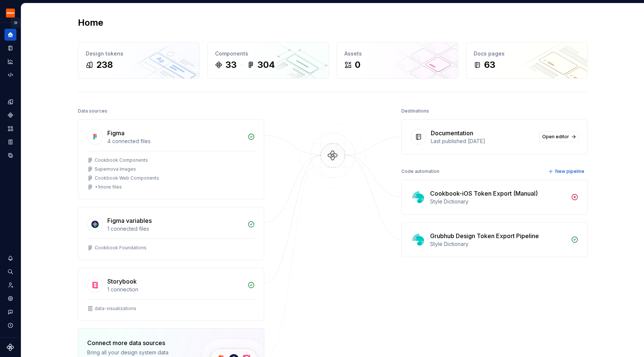  I want to click on a: Open editor, so click(559, 137).